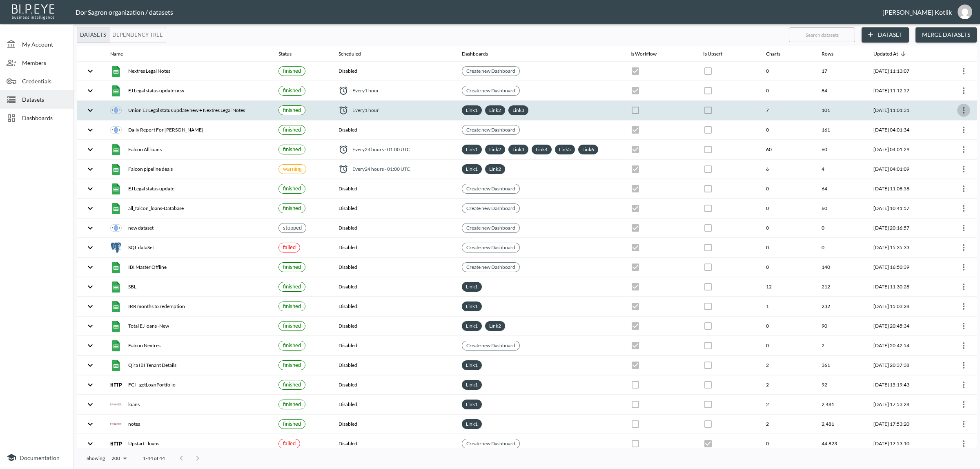 The width and height of the screenshot is (980, 469). I want to click on div: Falcon All loans, so click(188, 149).